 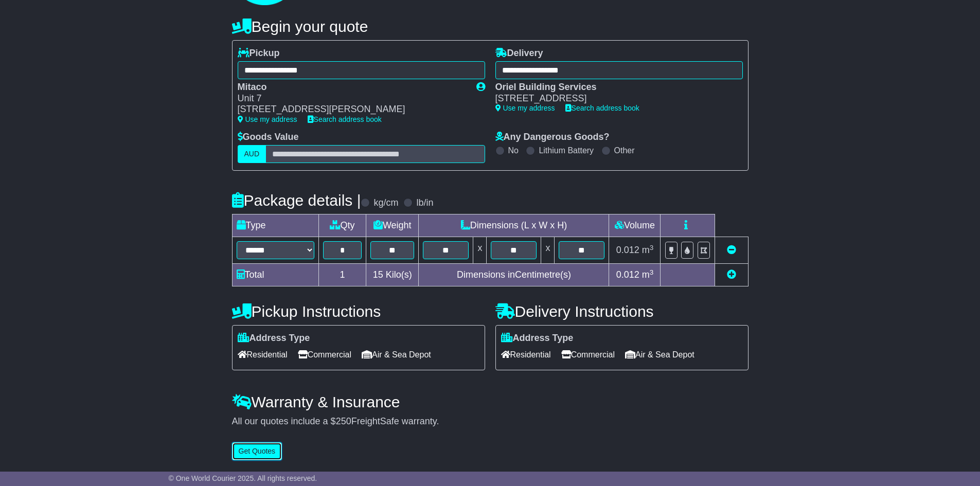 What do you see at coordinates (275, 275) in the screenshot?
I see `td: Total` at bounding box center [275, 275].